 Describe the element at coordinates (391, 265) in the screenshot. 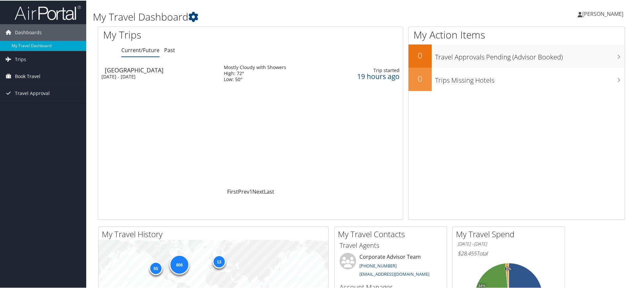

I see `li: Corporate Advisor Team` at that location.